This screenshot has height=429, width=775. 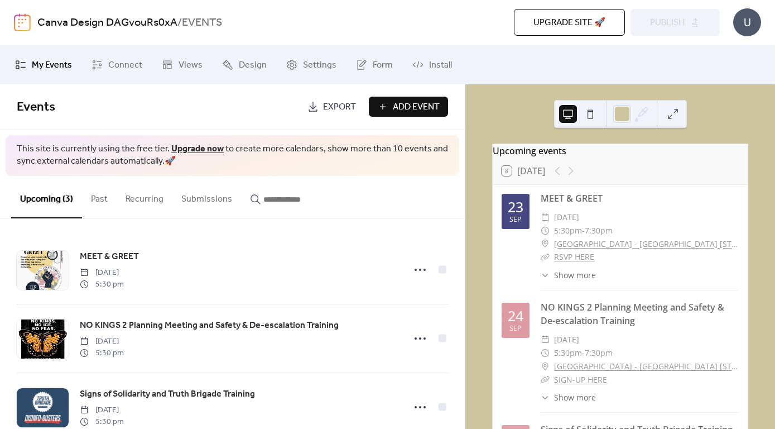 I want to click on a: Export, so click(x=332, y=107).